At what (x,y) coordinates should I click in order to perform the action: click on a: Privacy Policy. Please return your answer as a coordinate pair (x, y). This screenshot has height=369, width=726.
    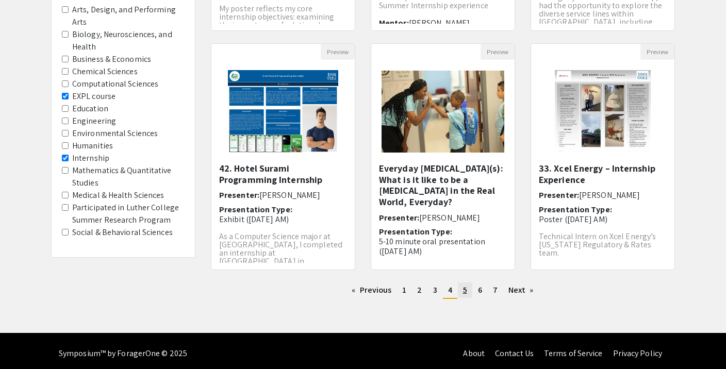
    Looking at the image, I should click on (637, 353).